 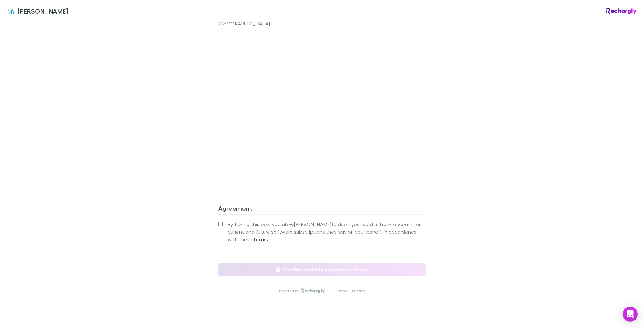 What do you see at coordinates (322, 270) in the screenshot?
I see `button: Confirm and add payment method` at bounding box center [322, 270].